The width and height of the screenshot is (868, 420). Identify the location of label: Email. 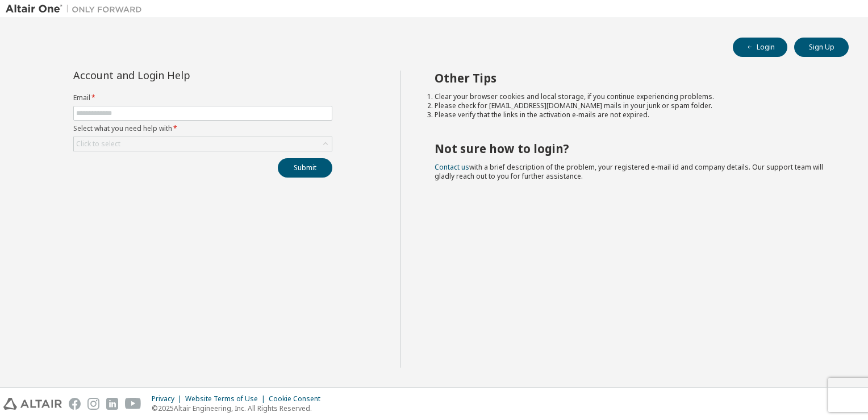
(203, 98).